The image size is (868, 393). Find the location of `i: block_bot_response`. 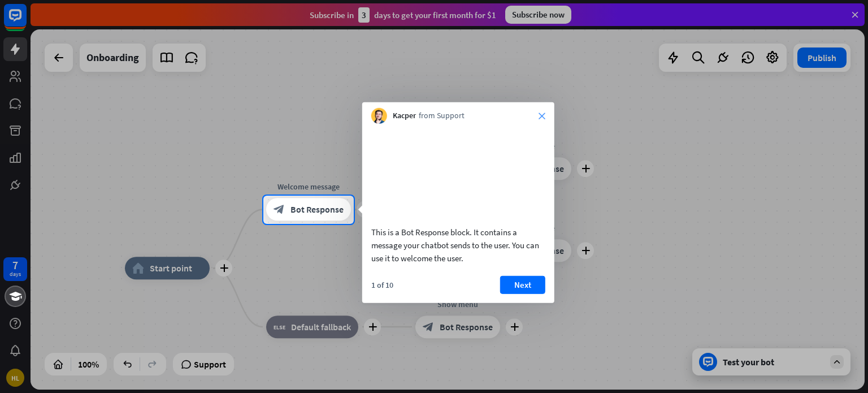

i: block_bot_response is located at coordinates (279, 210).